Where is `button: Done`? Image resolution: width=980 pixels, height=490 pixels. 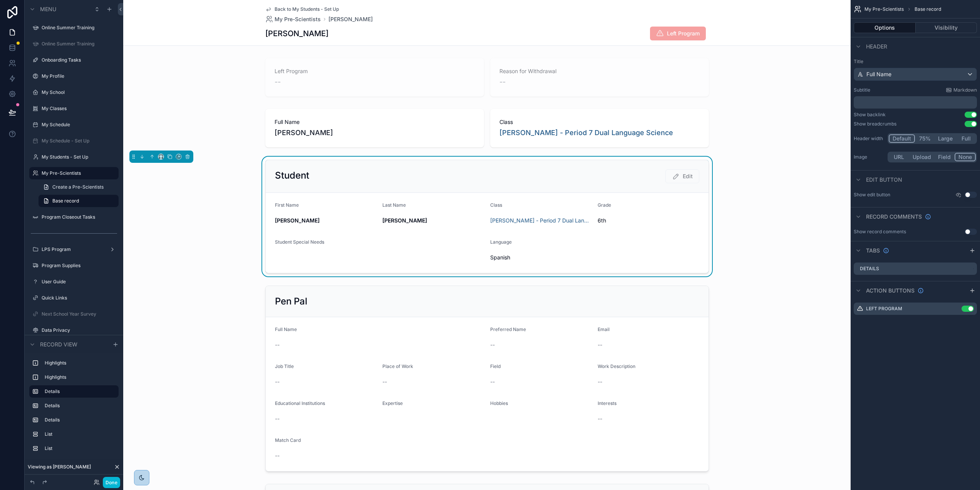
button: Done is located at coordinates (112, 483).